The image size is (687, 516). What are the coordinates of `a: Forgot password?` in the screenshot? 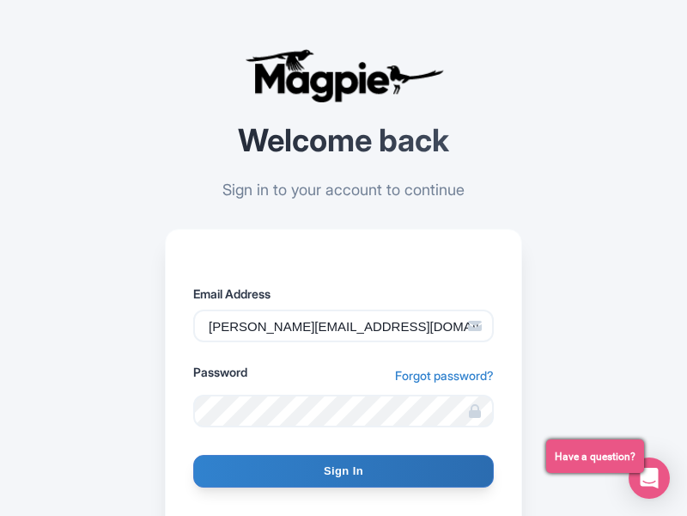 It's located at (444, 375).